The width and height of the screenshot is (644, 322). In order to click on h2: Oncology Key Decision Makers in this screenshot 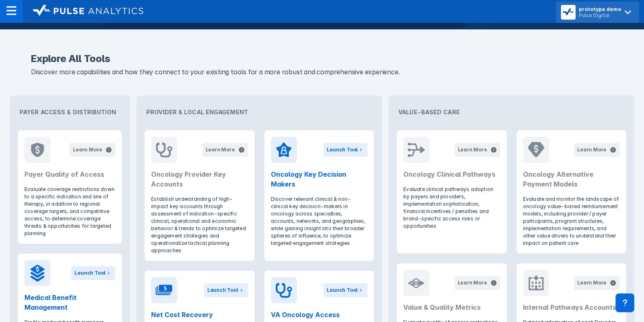, I will do `click(319, 179)`.